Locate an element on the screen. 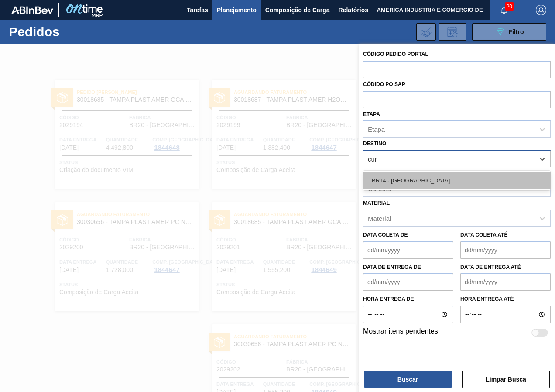 The height and width of the screenshot is (392, 555). label: Hora entrega de is located at coordinates (408, 299).